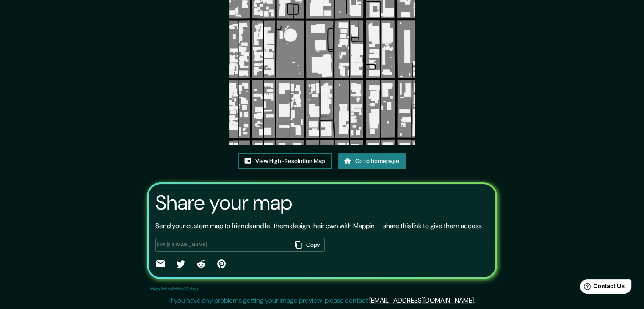 Image resolution: width=644 pixels, height=309 pixels. What do you see at coordinates (372, 161) in the screenshot?
I see `a: Go to homepage` at bounding box center [372, 161].